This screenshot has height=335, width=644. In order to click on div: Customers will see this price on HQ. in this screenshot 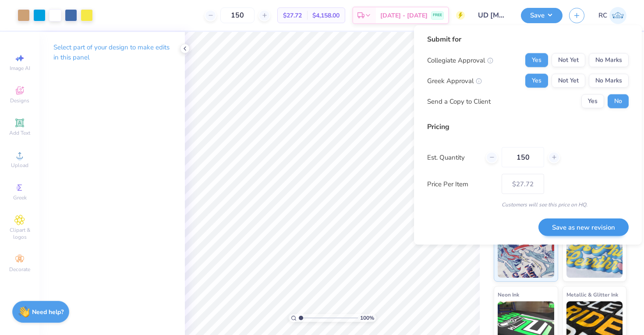, I will do `click(528, 205)`.